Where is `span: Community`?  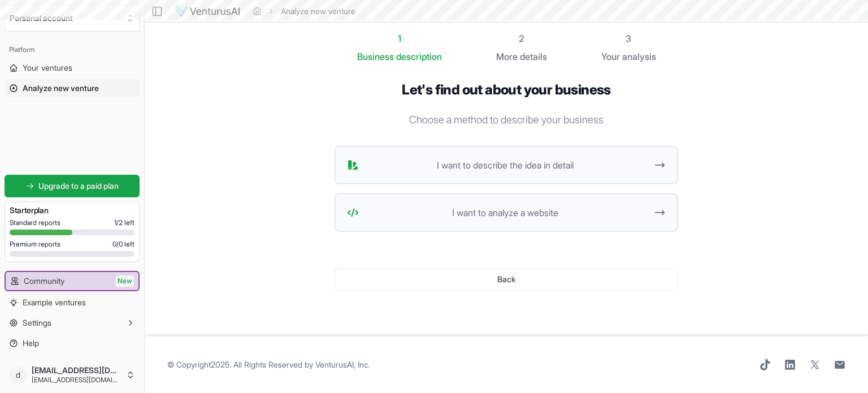 span: Community is located at coordinates (44, 281).